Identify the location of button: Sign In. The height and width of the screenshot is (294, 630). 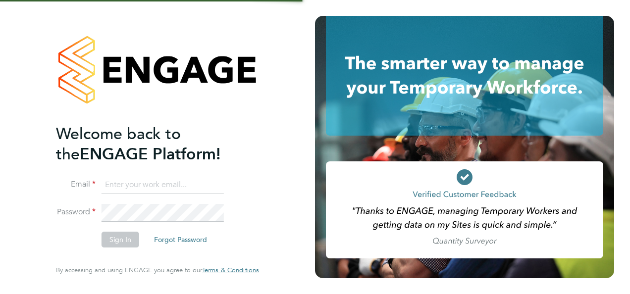
(120, 240).